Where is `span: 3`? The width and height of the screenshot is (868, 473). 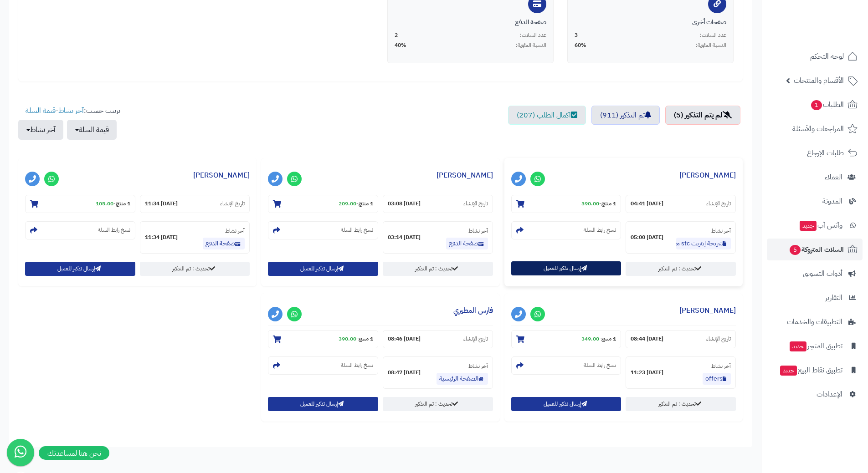
span: 3 is located at coordinates (576, 35).